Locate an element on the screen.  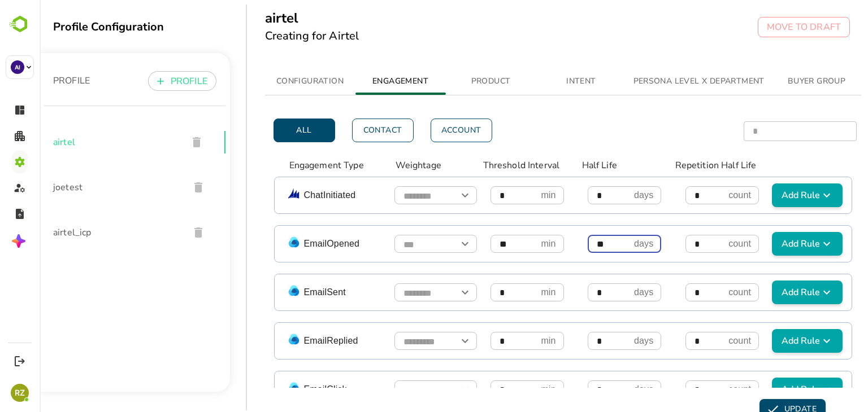
p: EmailSent is located at coordinates (307, 293).